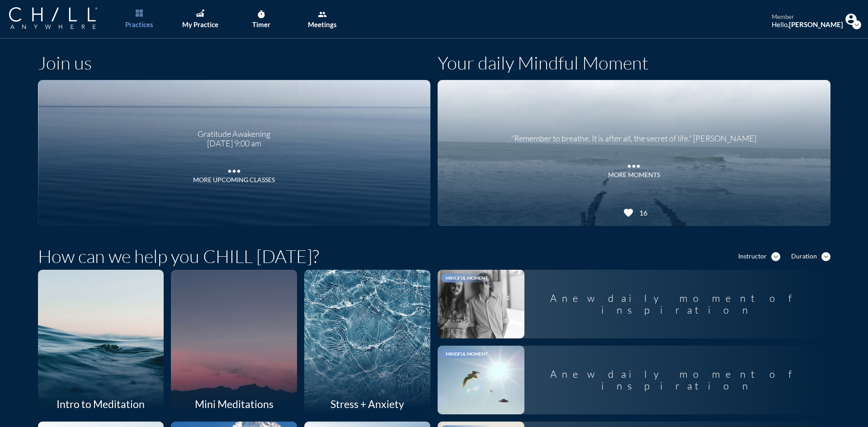 This screenshot has width=868, height=427. I want to click on i: group, so click(322, 14).